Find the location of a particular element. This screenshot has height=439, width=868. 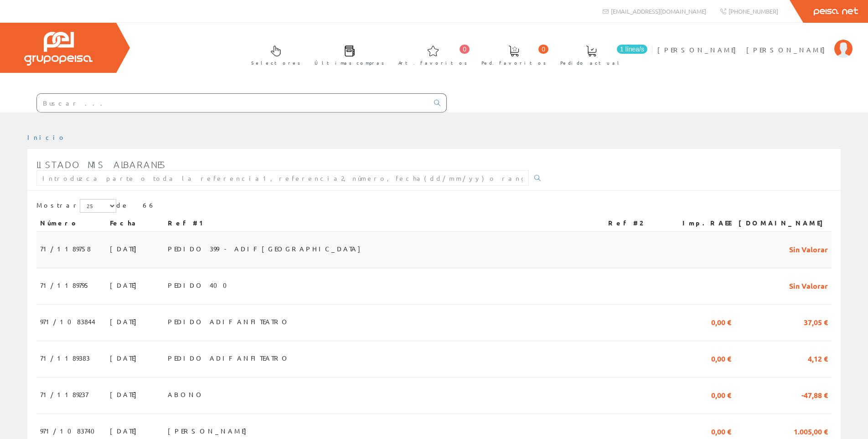

span: 971/1083740 is located at coordinates (70, 431).